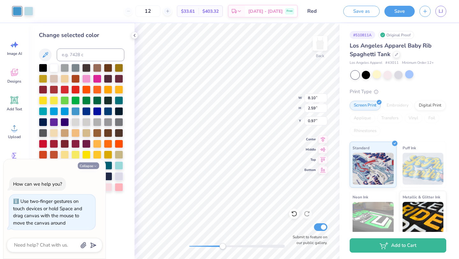 Image resolution: width=459 pixels, height=259 pixels. Describe the element at coordinates (14, 54) in the screenshot. I see `span: Image AI` at that location.